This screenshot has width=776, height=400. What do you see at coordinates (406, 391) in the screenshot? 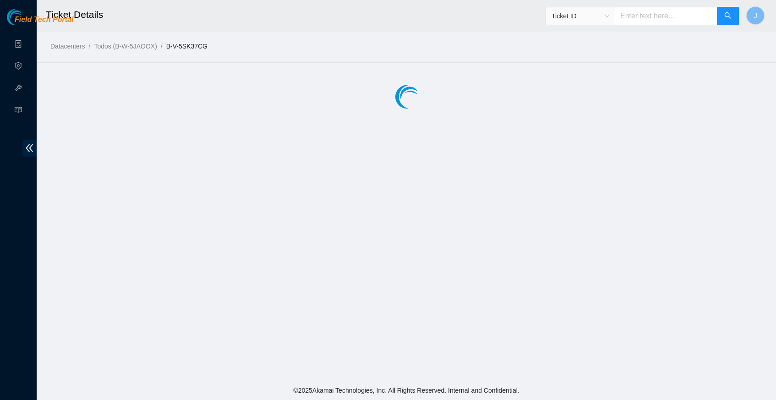
I see `footer: © 2025 Akamai Technologies, Inc. All Rights Reserved. Internal and Confidential.` at bounding box center [406, 391].